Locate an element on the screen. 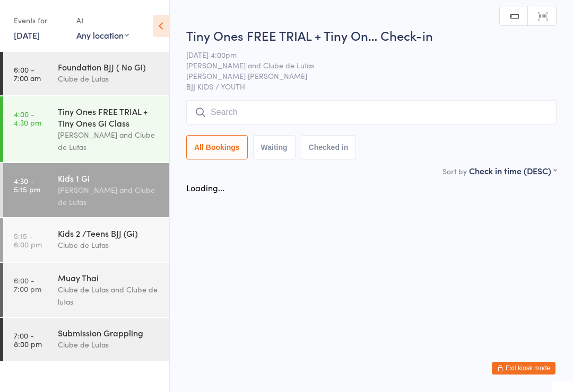  time: 6:00 - 7:00 pm is located at coordinates (27, 284).